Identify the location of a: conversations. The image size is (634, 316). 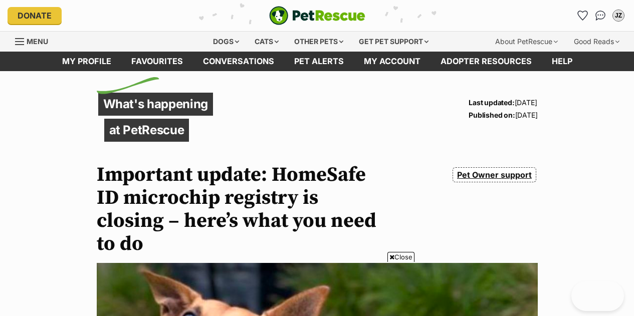
(238, 61).